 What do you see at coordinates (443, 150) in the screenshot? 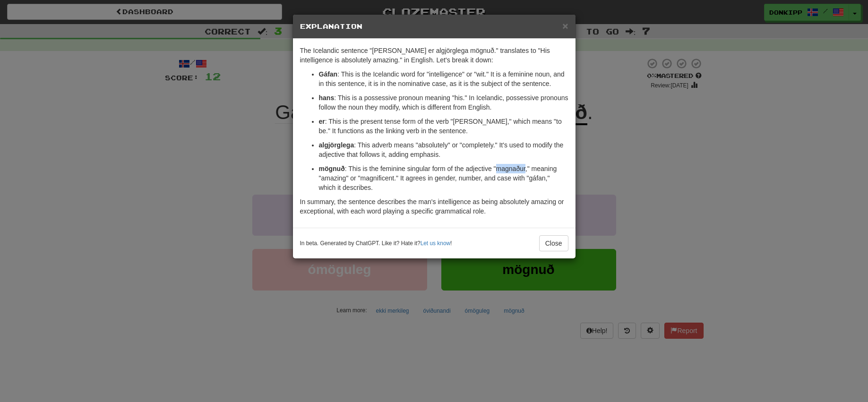
I see `p: : This adverb means "absolutely" or "completely." It's used to modify the adjective that follows ...` at bounding box center [443, 150].